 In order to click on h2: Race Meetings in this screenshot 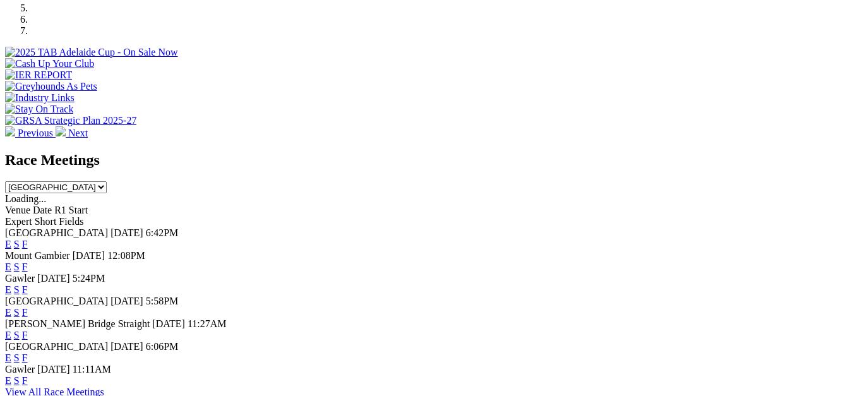, I will do `click(423, 160)`.